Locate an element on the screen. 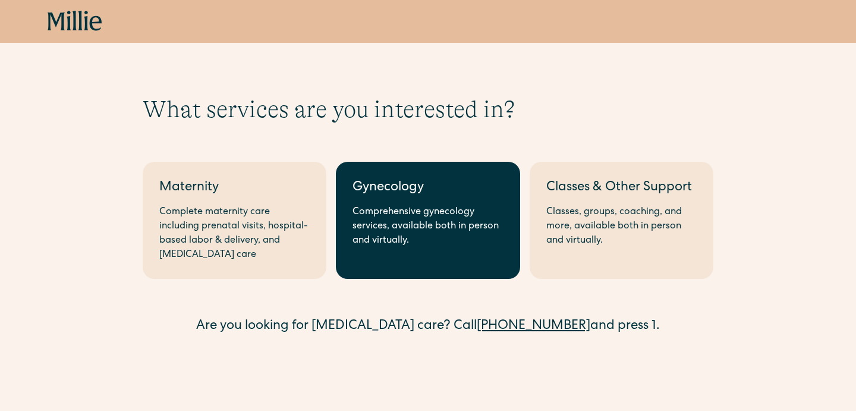 Image resolution: width=856 pixels, height=411 pixels. div: Classes, groups, coaching, and more, available both in person and virtually. is located at coordinates (621, 227).